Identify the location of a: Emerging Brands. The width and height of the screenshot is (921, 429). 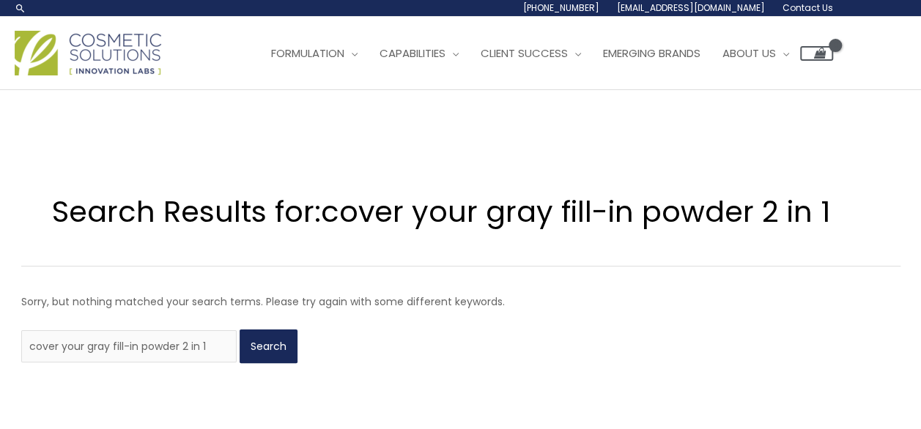
(651, 53).